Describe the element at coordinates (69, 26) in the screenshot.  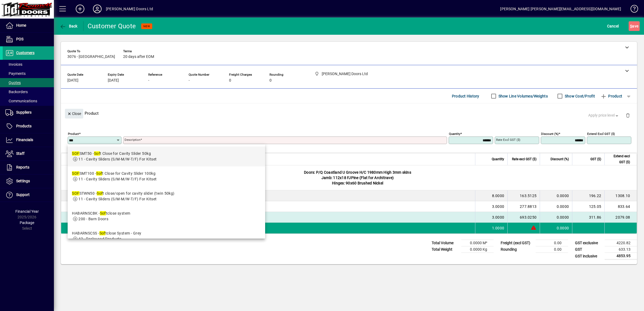
I see `app-page-header-button: Back` at that location.